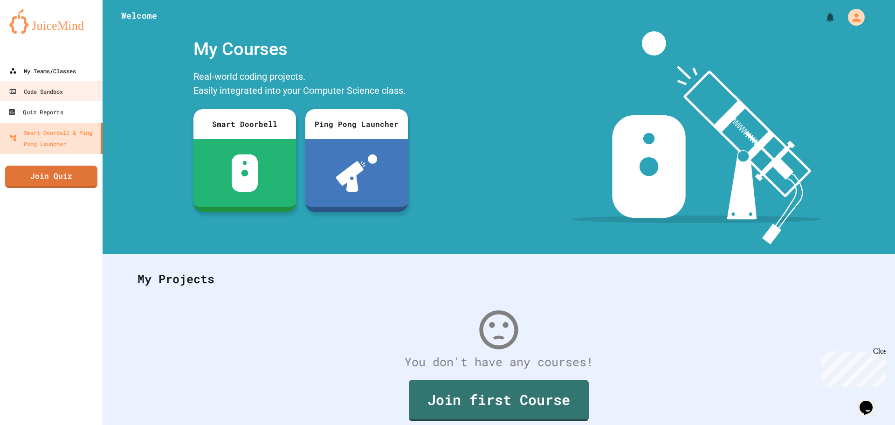  Describe the element at coordinates (357, 124) in the screenshot. I see `div: Ping Pong Launcher` at that location.